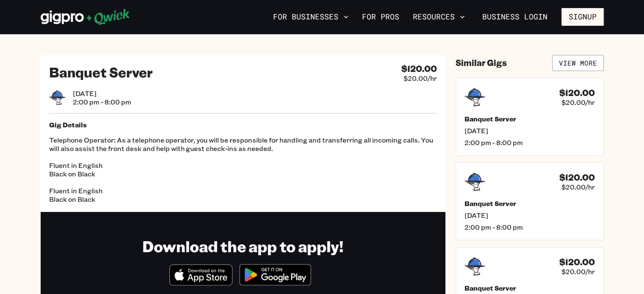 The width and height of the screenshot is (644, 294). I want to click on a: Download on the App Store, so click(201, 283).